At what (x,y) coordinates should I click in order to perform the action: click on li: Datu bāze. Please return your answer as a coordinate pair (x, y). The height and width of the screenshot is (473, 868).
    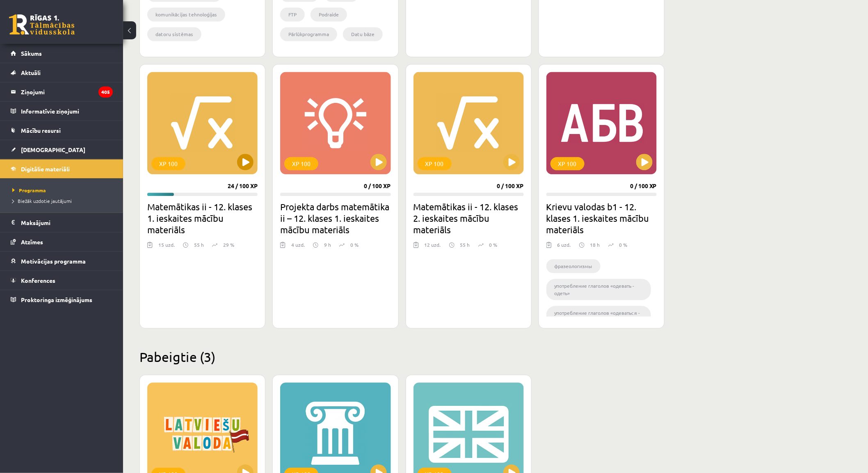
    Looking at the image, I should click on (363, 34).